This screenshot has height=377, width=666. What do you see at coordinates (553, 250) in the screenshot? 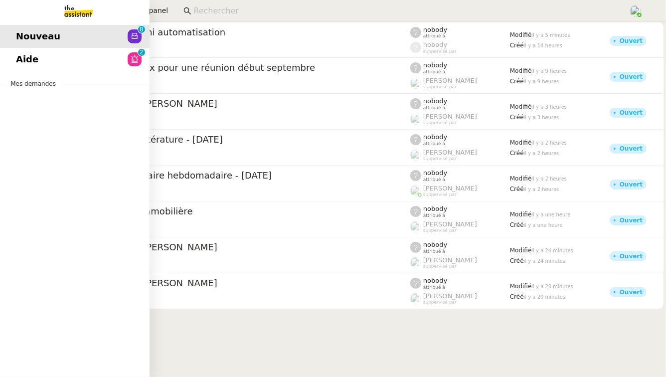
I see `span: il y a 24 minutes` at bounding box center [553, 250].